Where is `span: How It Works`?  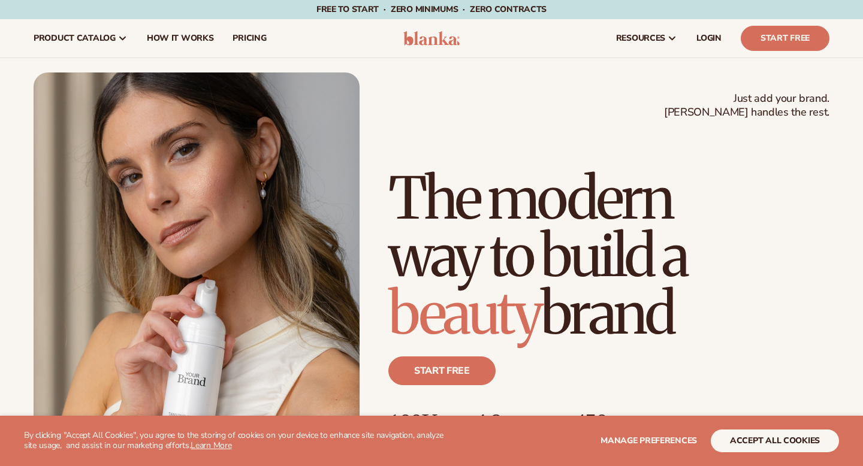 span: How It Works is located at coordinates (180, 38).